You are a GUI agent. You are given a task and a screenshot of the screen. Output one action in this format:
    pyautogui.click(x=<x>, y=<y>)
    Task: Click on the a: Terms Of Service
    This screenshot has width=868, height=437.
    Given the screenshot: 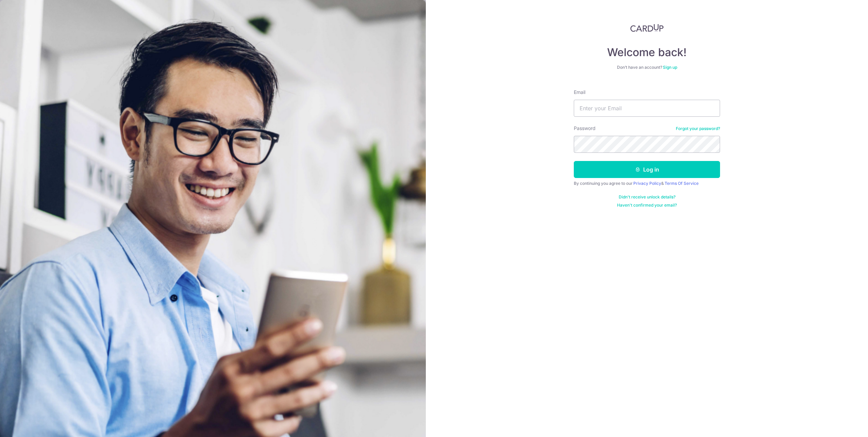 What is the action you would take?
    pyautogui.click(x=682, y=183)
    